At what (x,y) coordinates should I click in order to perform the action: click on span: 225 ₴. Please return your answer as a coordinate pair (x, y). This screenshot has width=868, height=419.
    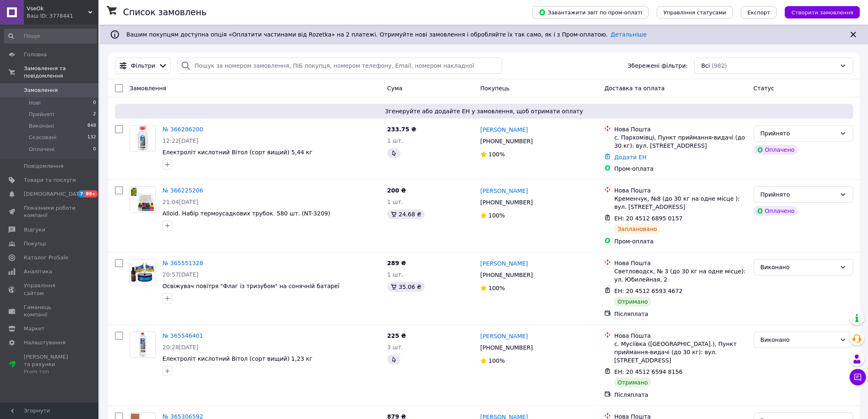
    Looking at the image, I should click on (397, 336).